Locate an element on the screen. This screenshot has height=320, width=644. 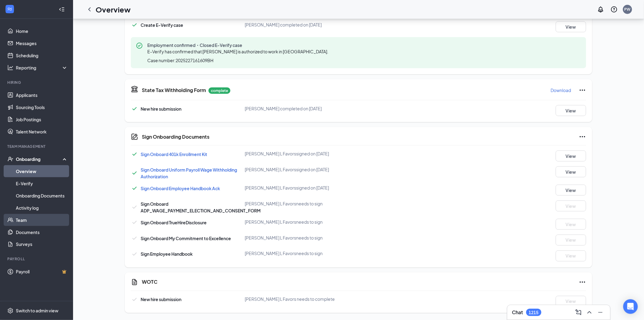
svg: ChevronUp is located at coordinates (590, 313).